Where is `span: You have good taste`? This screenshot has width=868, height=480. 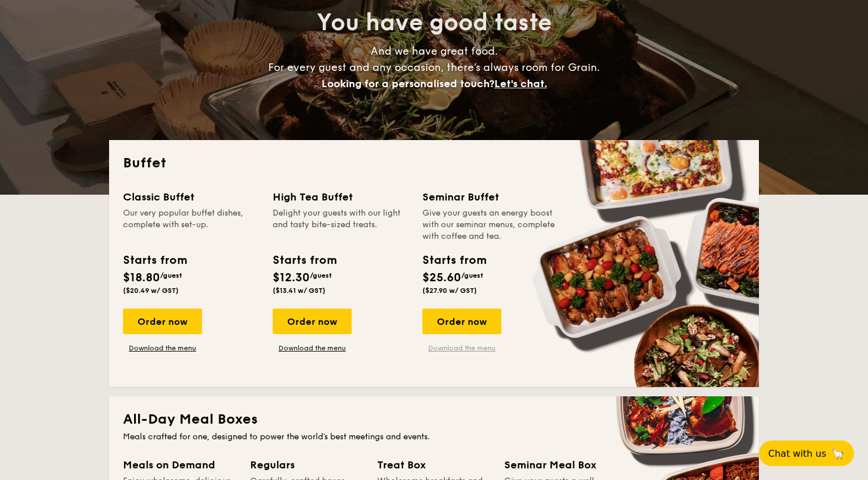 span: You have good taste is located at coordinates (434, 23).